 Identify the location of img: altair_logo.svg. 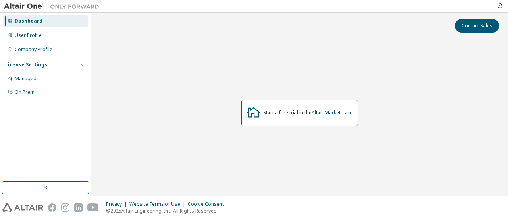
(23, 207).